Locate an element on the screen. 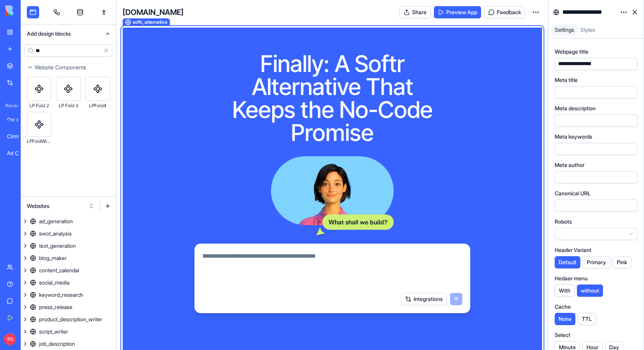 The width and height of the screenshot is (644, 350). div: ClimbCRM is located at coordinates (18, 136).